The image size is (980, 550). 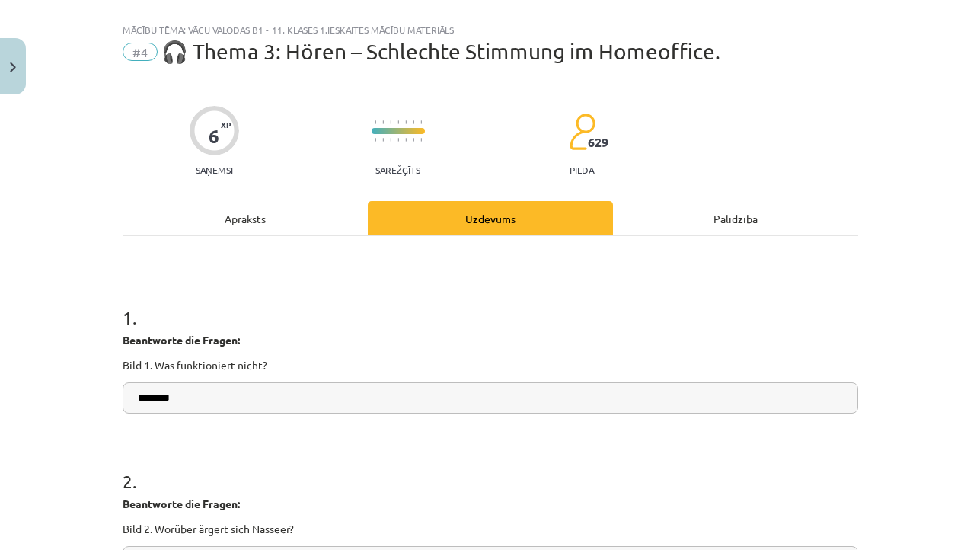 What do you see at coordinates (140, 52) in the screenshot?
I see `span: #4` at bounding box center [140, 52].